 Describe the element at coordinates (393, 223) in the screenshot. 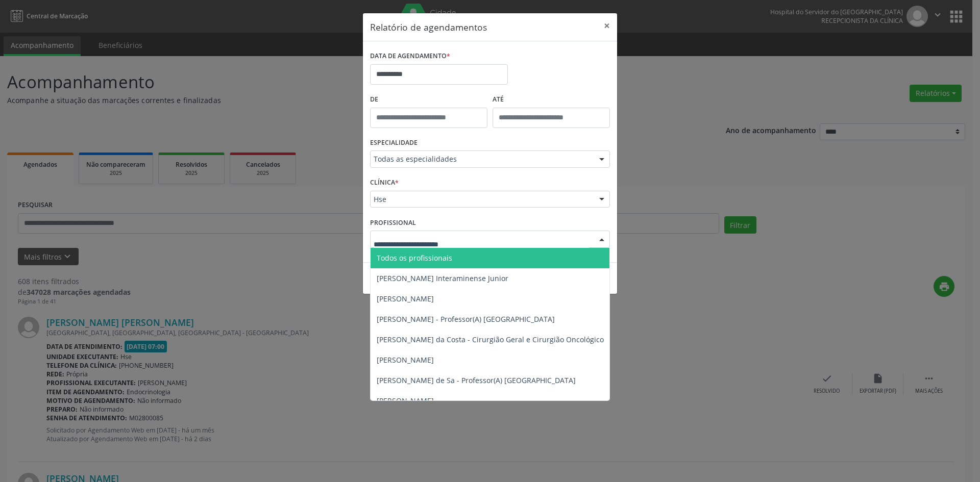

I see `label: PROFISSIONAL` at that location.